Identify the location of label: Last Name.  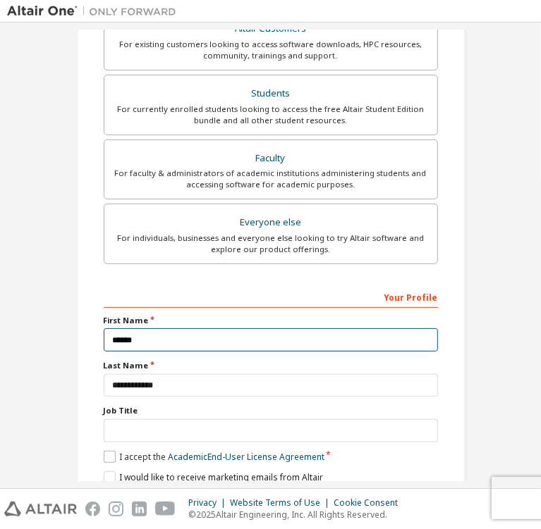
(271, 366).